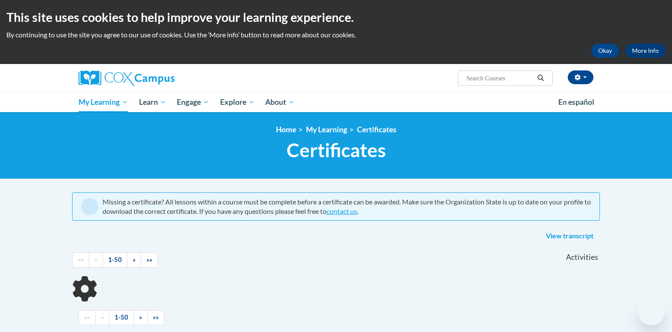 The image size is (672, 332). Describe the element at coordinates (576, 102) in the screenshot. I see `a: En español` at that location.